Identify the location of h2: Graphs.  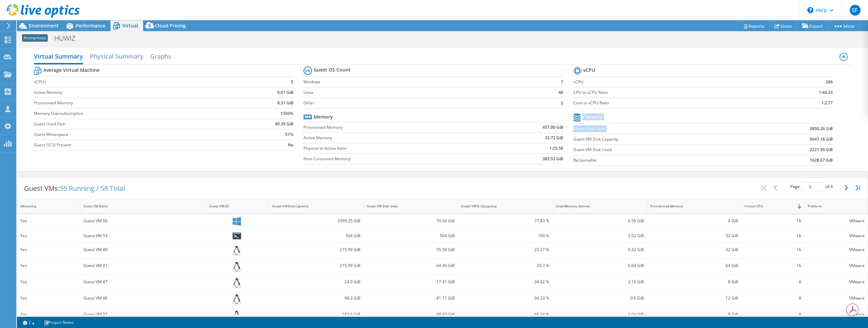
(161, 56).